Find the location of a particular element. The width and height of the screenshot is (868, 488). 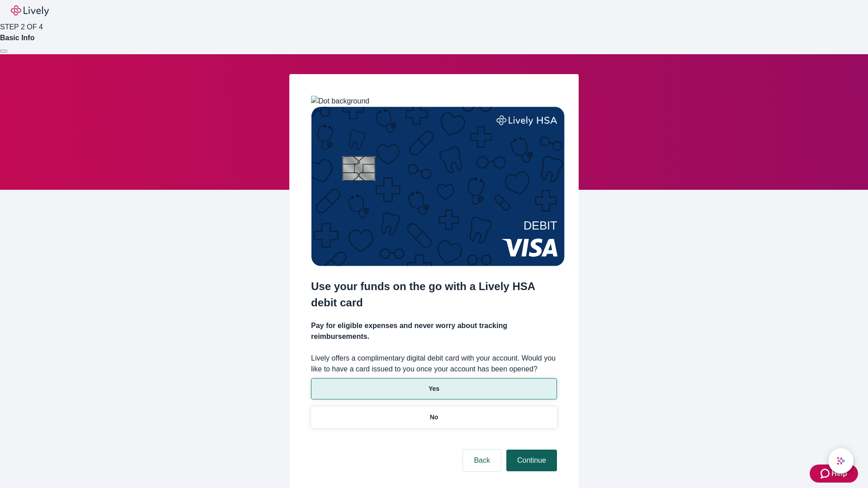

img: Lively is located at coordinates (30, 11).